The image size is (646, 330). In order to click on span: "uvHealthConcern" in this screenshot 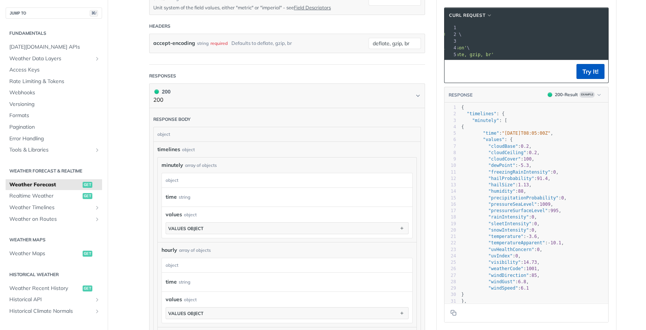, I will do `click(511, 249)`.